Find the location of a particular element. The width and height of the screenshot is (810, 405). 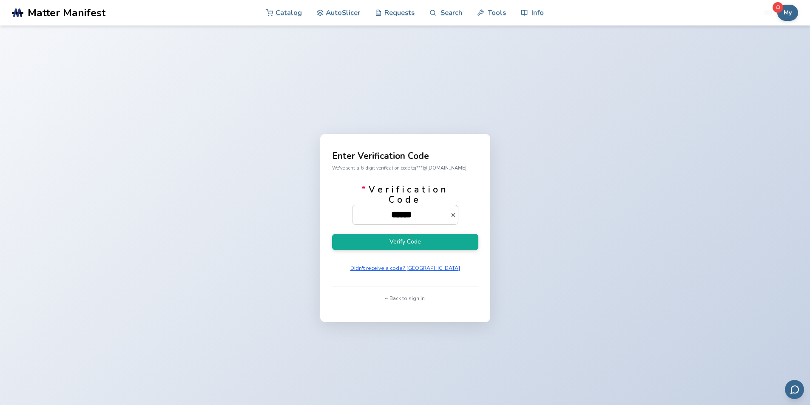

span: Matter Manifest is located at coordinates (66, 13).